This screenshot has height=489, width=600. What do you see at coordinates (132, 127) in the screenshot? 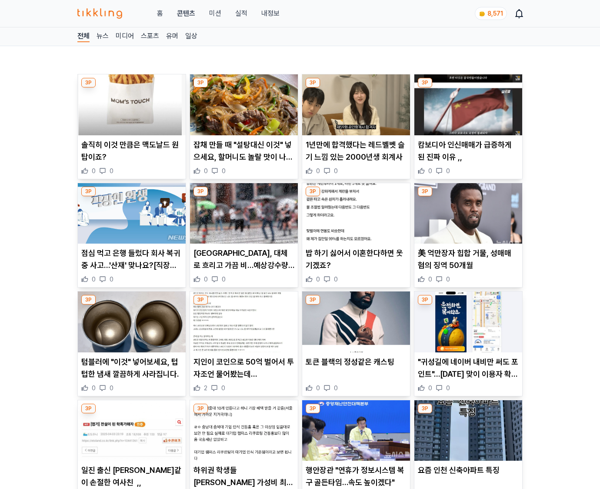
I see `div: 3P 솔직히 이것 만큼은 맥도날드 원탑이죠? 솔직히 이것 만큼은 맥도날드 원탑이죠? 0 0` at bounding box center [132, 127].